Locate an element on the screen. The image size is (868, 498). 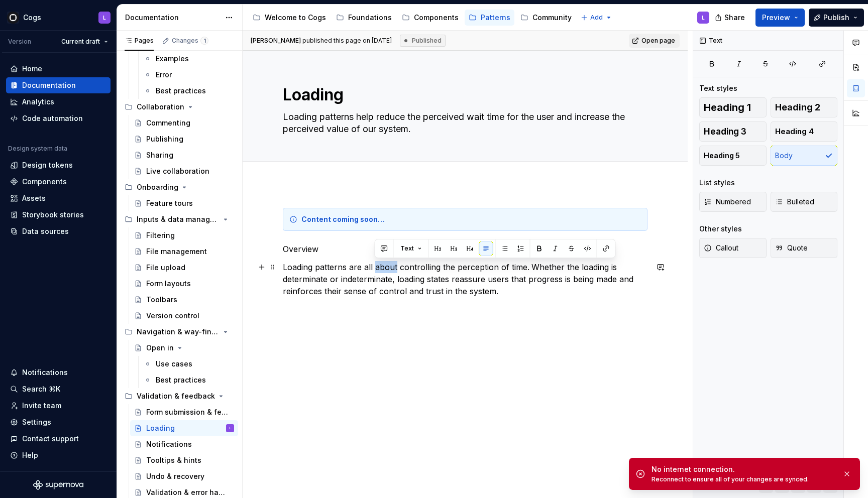
button: CogsL is located at coordinates (58, 17).